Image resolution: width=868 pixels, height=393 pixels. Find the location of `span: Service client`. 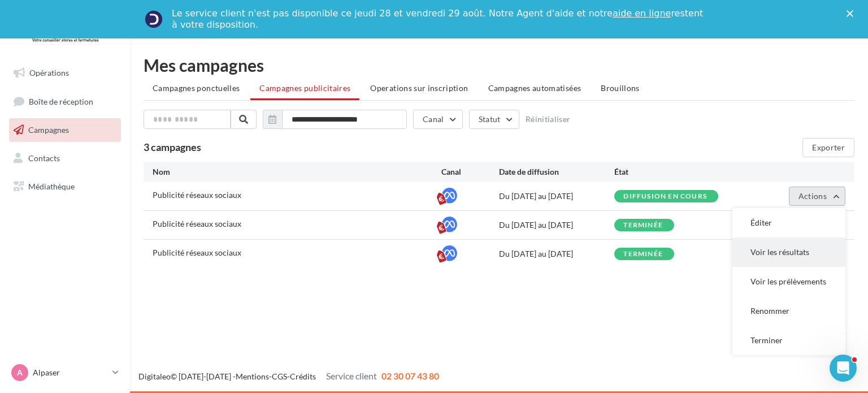

span: Service client is located at coordinates (351, 375).